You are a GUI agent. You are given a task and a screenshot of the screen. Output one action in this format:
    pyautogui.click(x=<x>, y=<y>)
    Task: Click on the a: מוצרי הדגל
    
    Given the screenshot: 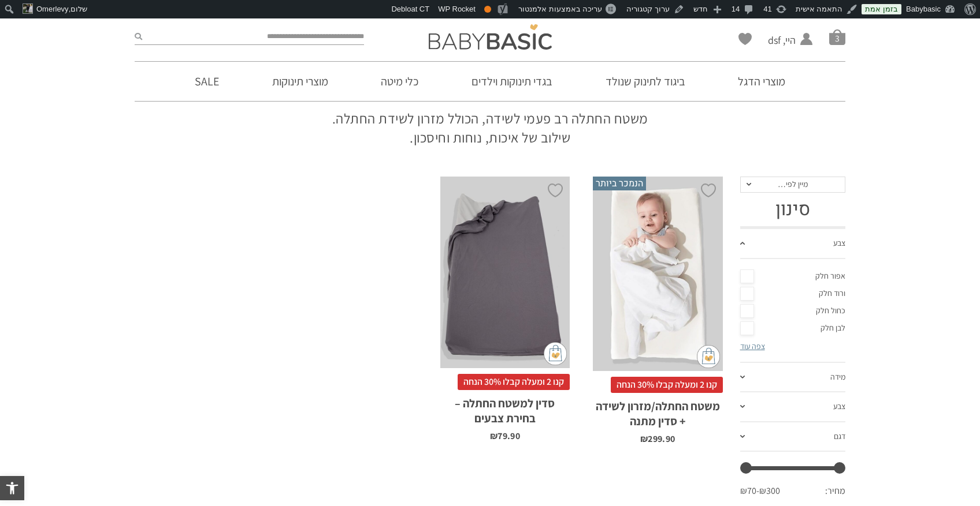 What is the action you would take?
    pyautogui.click(x=762, y=81)
    